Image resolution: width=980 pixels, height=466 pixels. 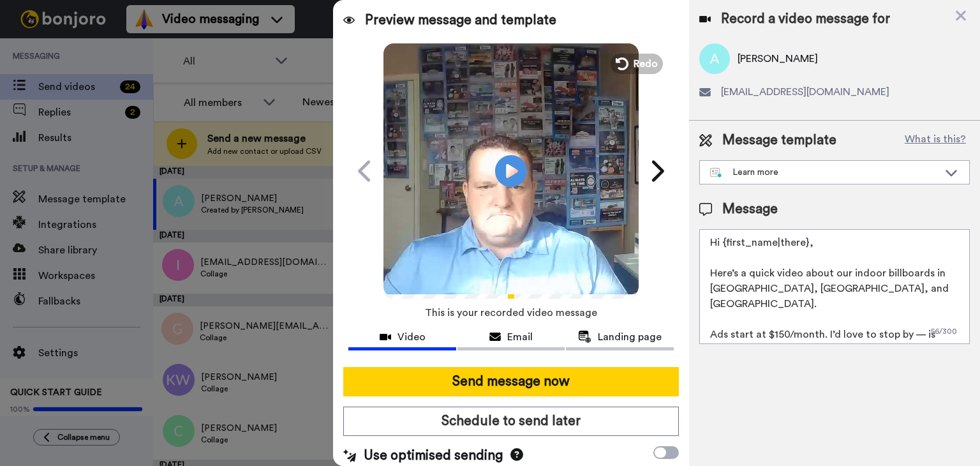 I want to click on span: Landing page, so click(x=630, y=337).